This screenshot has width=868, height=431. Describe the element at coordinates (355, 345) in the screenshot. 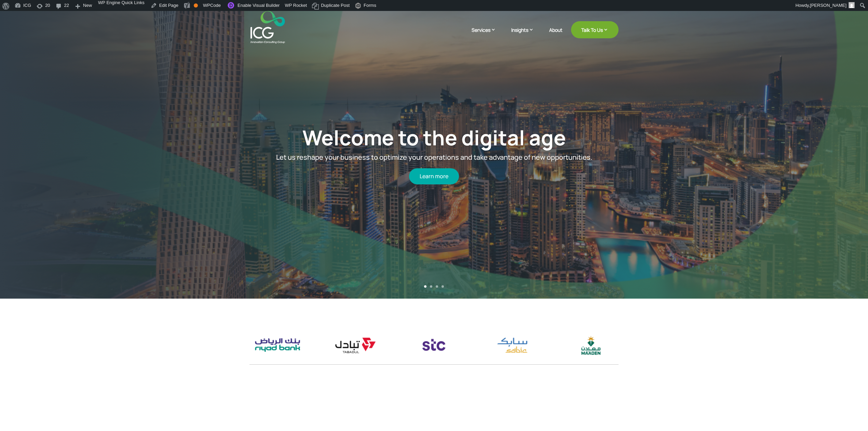

I see `div: 6 / 17` at that location.